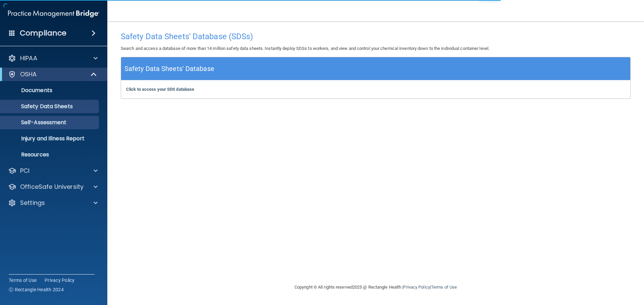 This screenshot has width=644, height=305. Describe the element at coordinates (376, 37) in the screenshot. I see `h4: Safety Data Sheets' Database (SDSs)` at that location.